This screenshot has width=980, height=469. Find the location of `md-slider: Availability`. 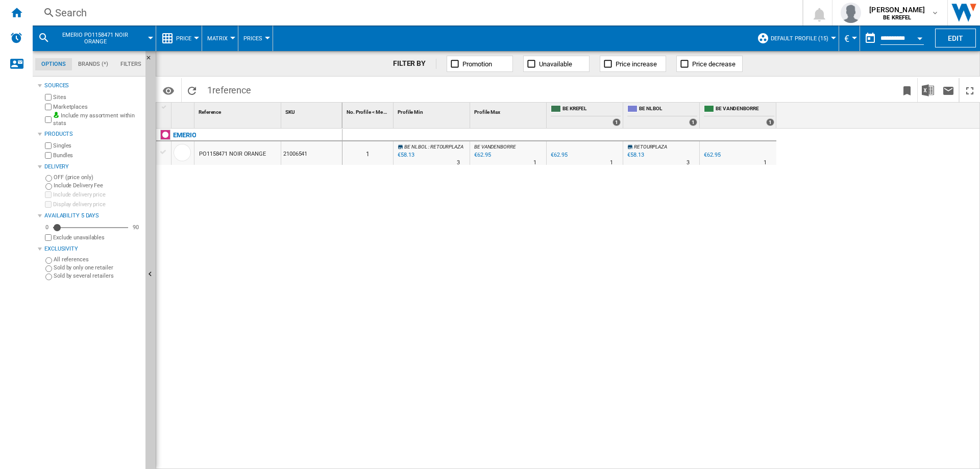

md-slider: Availability is located at coordinates (91, 228).